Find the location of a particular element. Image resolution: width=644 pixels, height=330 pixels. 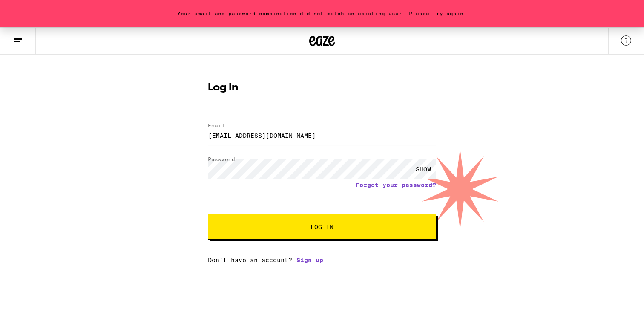

a: Sign up is located at coordinates (310, 260).